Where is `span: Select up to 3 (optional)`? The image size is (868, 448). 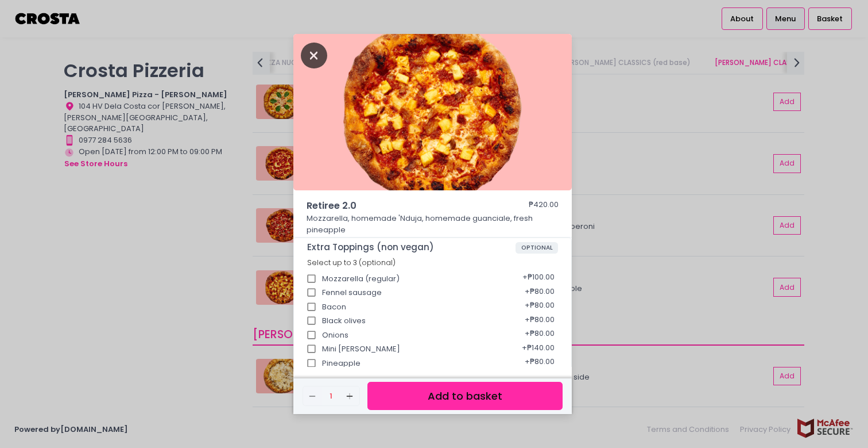
span: Select up to 3 (optional) is located at coordinates (351, 262).